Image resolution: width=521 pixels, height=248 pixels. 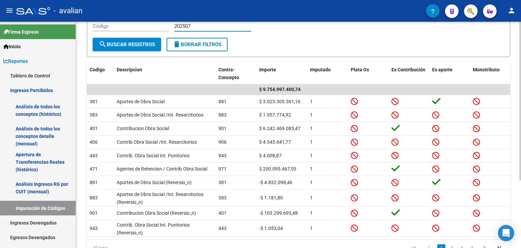 What do you see at coordinates (156, 213) in the screenshot?
I see `span: Contribucion Obra Social (Reversio_n)` at bounding box center [156, 213].